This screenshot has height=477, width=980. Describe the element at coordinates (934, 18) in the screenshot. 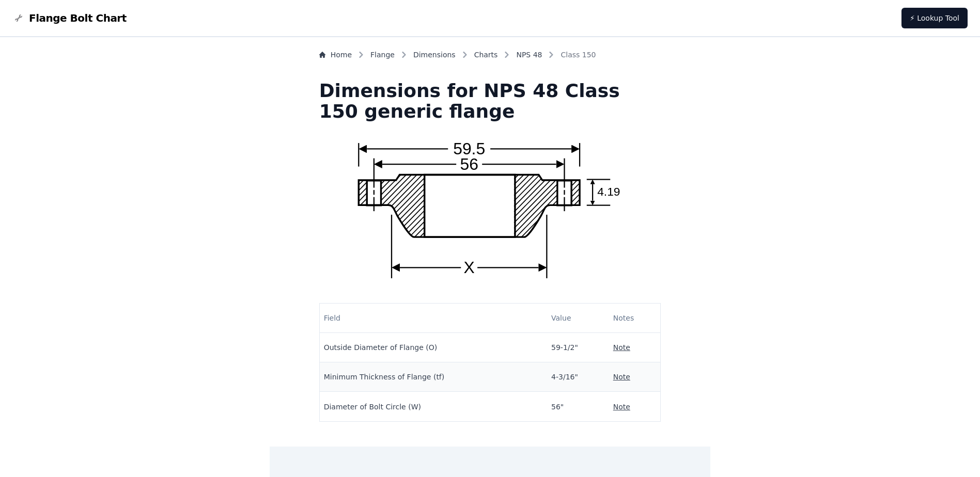

I see `a: ⚡ Lookup Tool` at that location.